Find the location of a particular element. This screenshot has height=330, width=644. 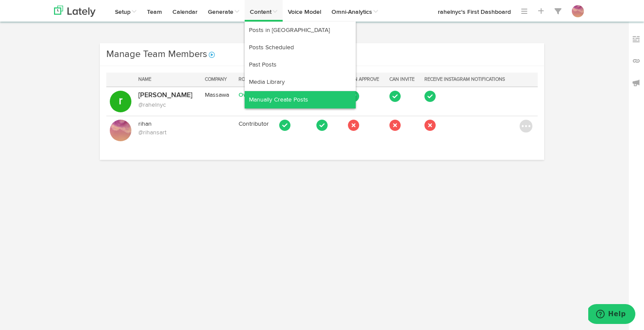

p: @rahelnyc is located at coordinates (168, 105).